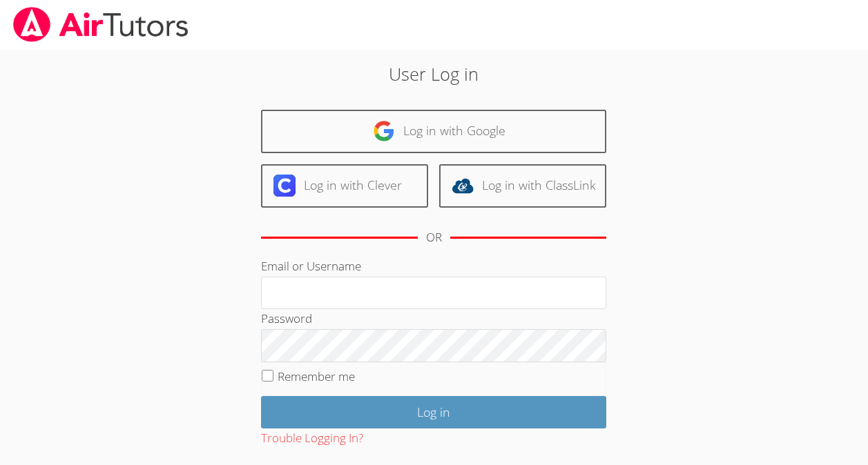 The height and width of the screenshot is (465, 868). Describe the element at coordinates (433, 74) in the screenshot. I see `h2: User Log in` at that location.